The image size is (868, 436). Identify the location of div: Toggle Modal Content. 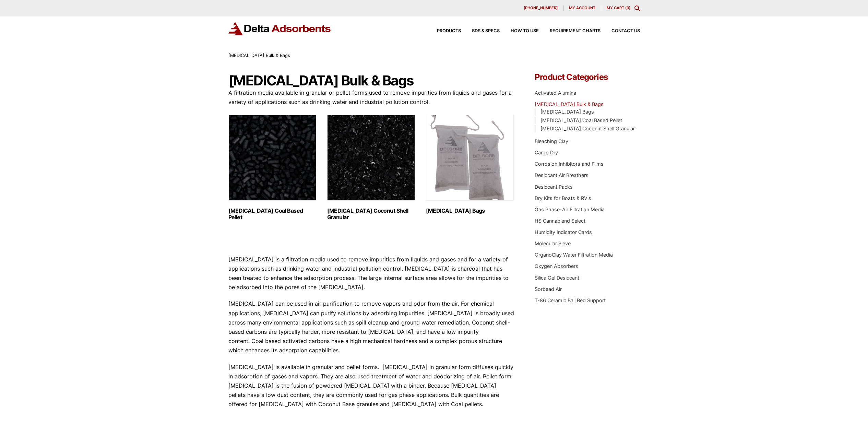
(637, 8).